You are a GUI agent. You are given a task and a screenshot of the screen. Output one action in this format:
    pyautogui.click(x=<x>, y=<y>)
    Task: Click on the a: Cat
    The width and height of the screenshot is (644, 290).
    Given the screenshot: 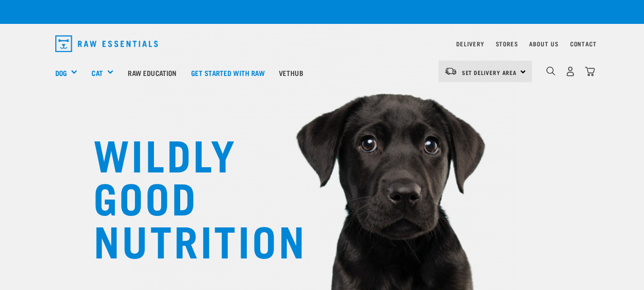 What is the action you would take?
    pyautogui.click(x=97, y=72)
    